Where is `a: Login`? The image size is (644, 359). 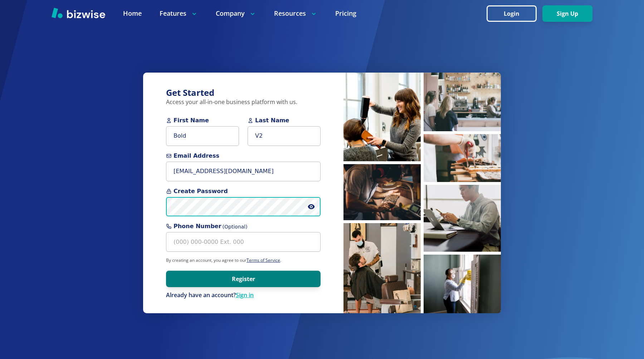 a: Login is located at coordinates (514, 14).